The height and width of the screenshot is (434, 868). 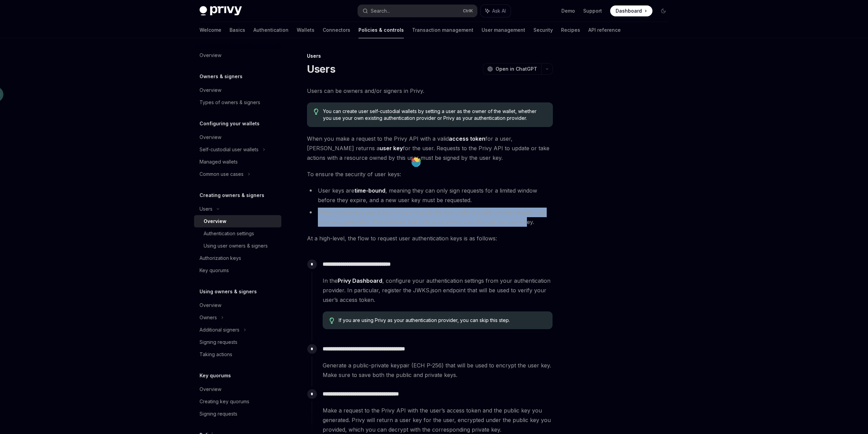 I want to click on a: Policies & controls, so click(x=381, y=30).